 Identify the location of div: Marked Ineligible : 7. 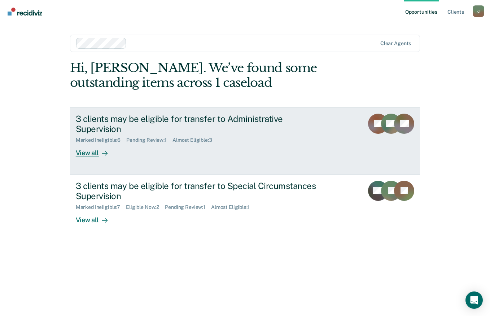
(101, 207).